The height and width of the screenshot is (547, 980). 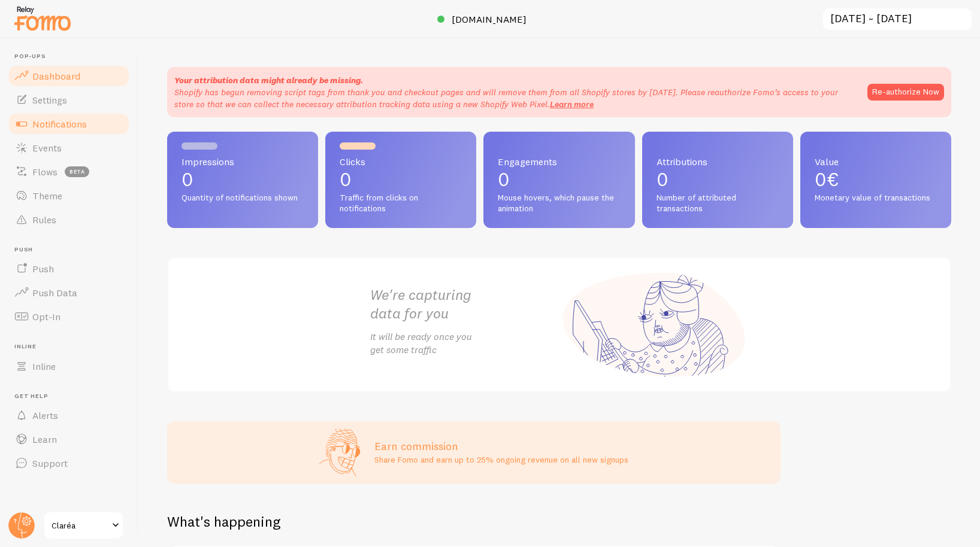 What do you see at coordinates (268, 81) in the screenshot?
I see `strong: Your attribution data might already be missing.` at bounding box center [268, 81].